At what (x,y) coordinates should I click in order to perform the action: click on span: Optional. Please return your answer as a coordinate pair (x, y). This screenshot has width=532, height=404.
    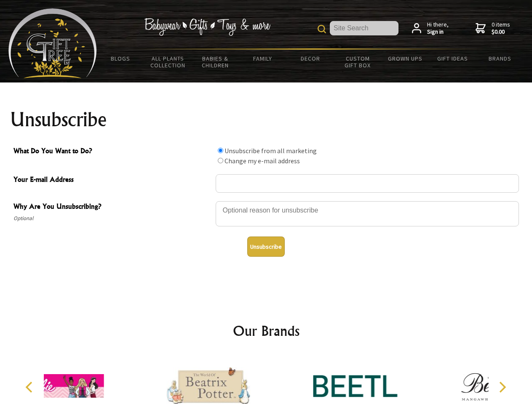
    Looking at the image, I should click on (113, 219).